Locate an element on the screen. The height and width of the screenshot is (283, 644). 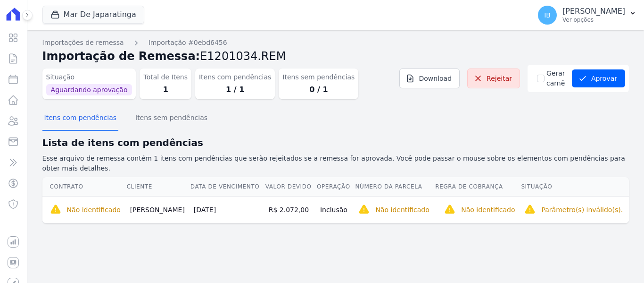
a: Download is located at coordinates (430, 79).